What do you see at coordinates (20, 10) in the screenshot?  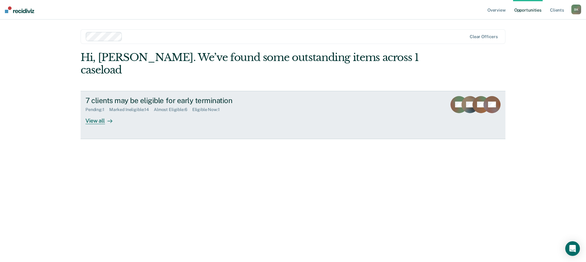 I see `img: Recidiviz` at bounding box center [20, 10].